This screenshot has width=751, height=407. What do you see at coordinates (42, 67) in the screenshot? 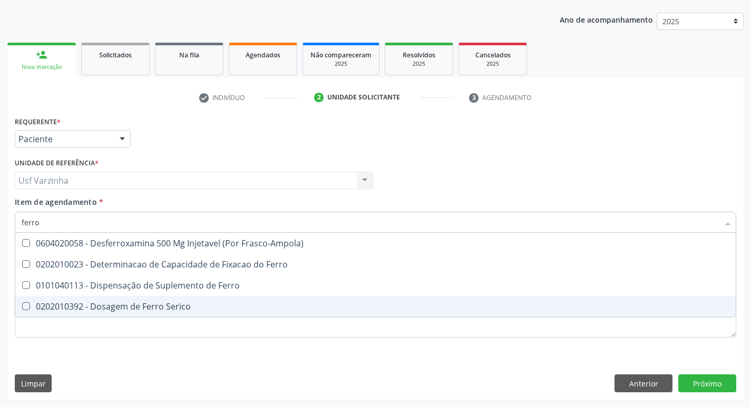
I see `div: Nova marcação` at bounding box center [42, 67].